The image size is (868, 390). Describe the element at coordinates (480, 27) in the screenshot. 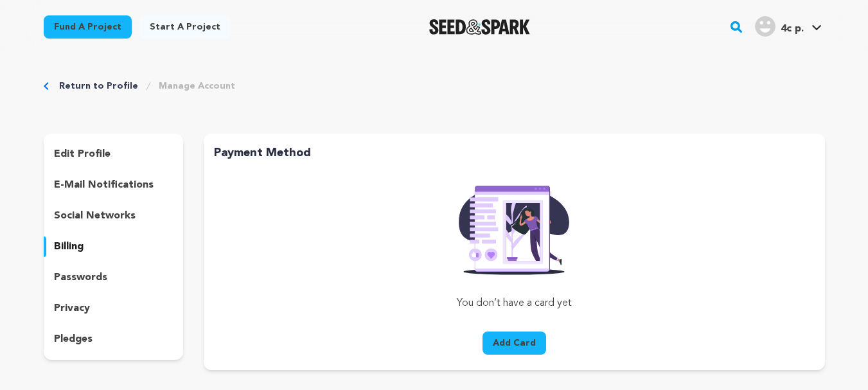

I see `a: Seed&Spark Homepage` at that location.